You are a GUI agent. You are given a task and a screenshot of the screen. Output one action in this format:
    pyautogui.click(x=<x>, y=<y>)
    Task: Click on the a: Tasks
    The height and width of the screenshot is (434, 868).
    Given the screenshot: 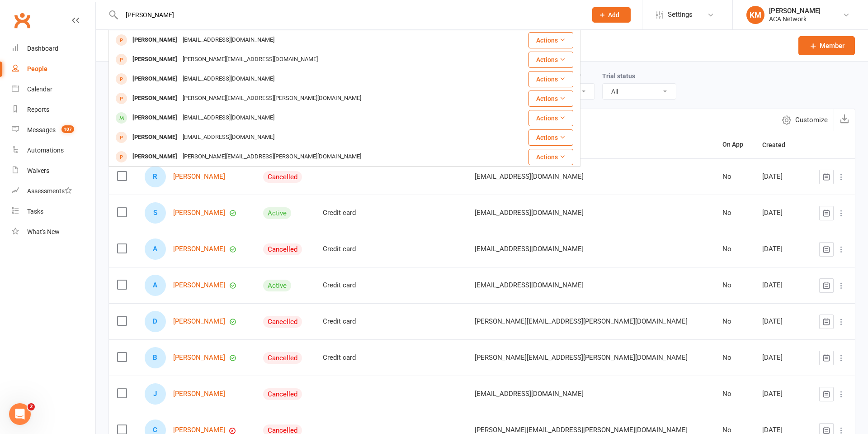 What is the action you would take?
    pyautogui.click(x=54, y=212)
    